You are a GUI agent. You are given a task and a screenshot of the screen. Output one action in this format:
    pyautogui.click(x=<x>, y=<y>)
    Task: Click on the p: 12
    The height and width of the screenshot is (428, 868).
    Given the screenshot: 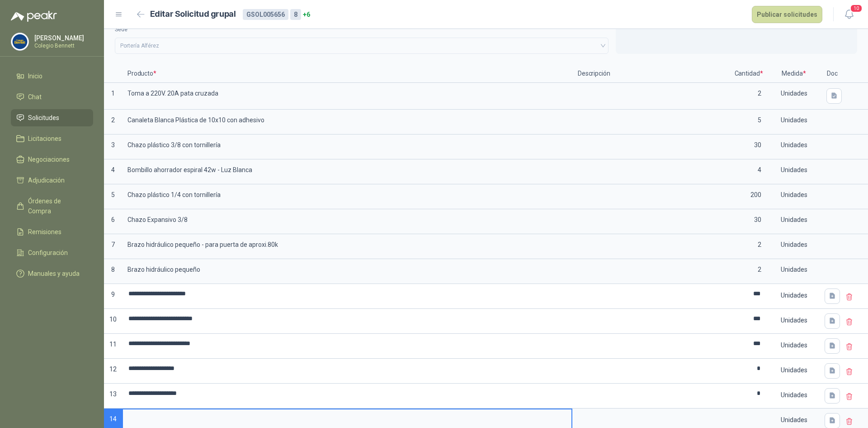 What is the action you would take?
    pyautogui.click(x=113, y=371)
    